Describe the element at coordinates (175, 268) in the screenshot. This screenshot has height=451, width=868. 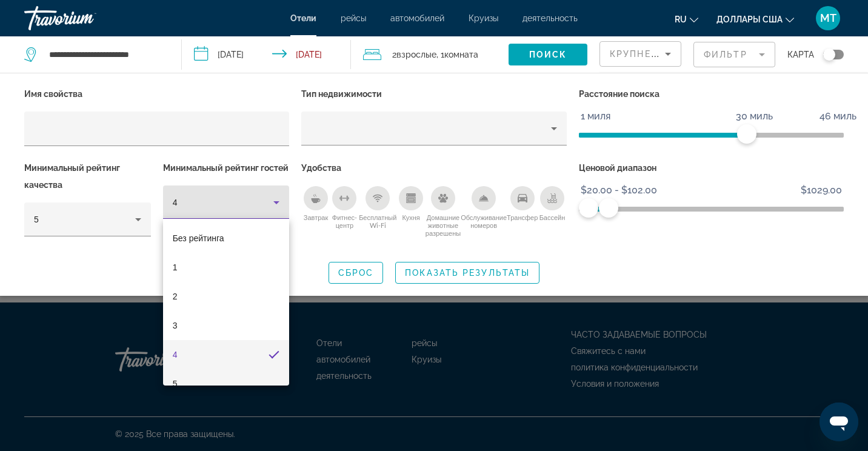
I see `span: 1` at that location.